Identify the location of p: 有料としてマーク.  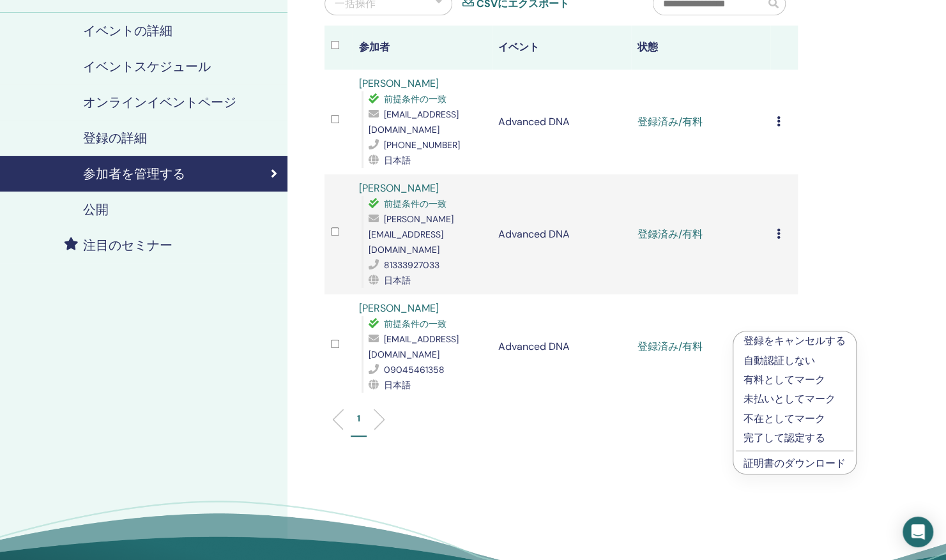
(795, 380).